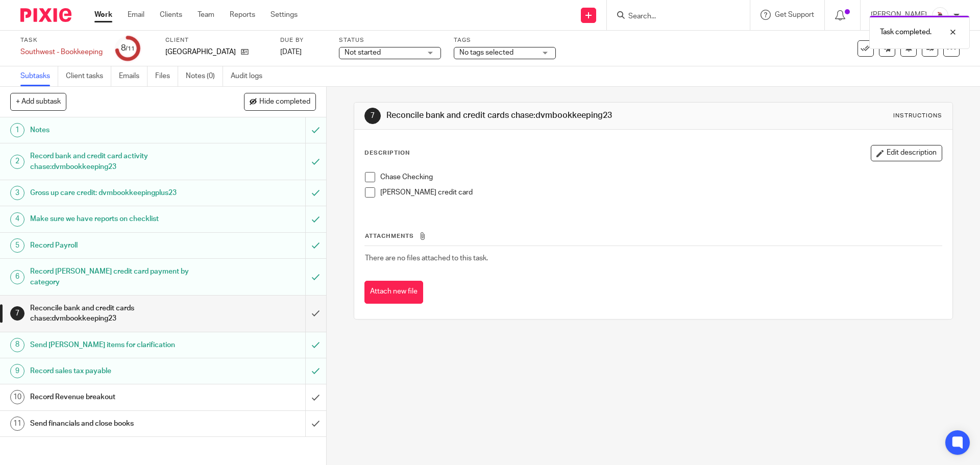  What do you see at coordinates (18, 371) in the screenshot?
I see `div: 9` at bounding box center [18, 371].